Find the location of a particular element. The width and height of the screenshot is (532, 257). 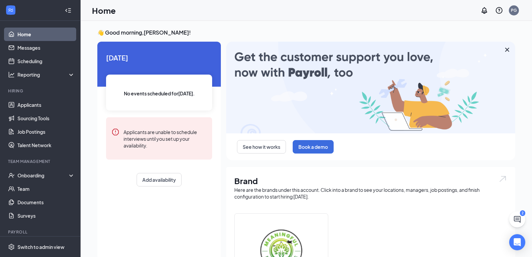

button: ChatActive is located at coordinates (518, 219).